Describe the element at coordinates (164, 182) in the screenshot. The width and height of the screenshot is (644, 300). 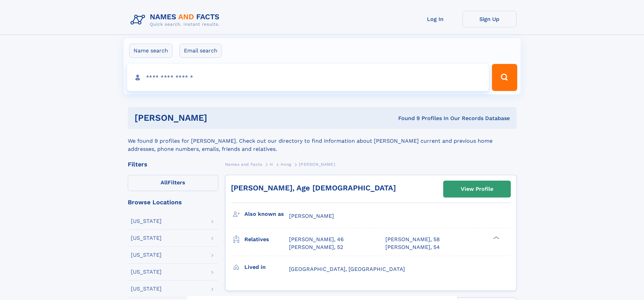
I see `span: All` at that location.